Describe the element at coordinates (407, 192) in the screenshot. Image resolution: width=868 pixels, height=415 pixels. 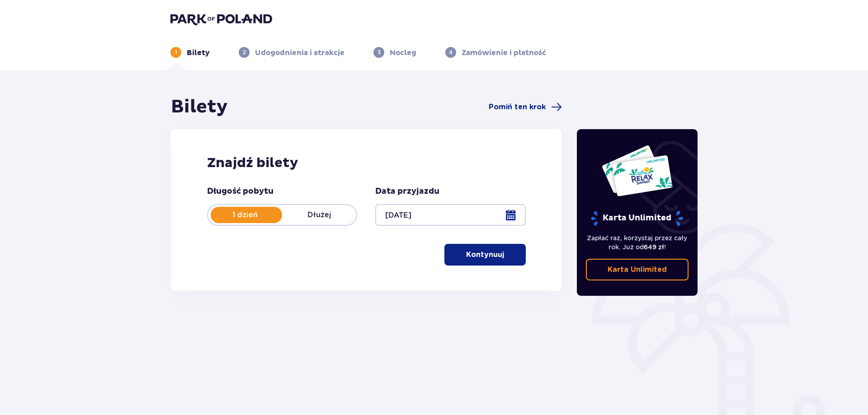
I see `p: Data przyjazdu` at that location.